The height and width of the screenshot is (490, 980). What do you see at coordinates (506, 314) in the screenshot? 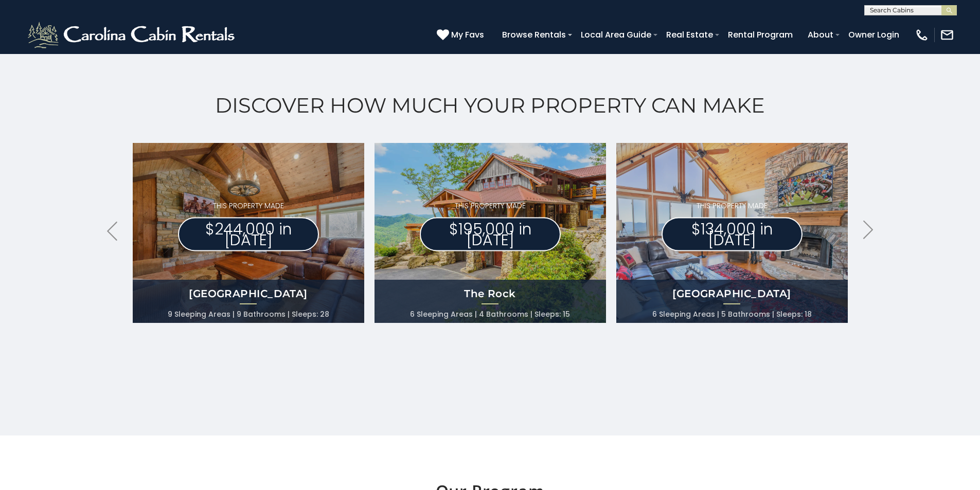
I see `li: 4 Bathrooms` at bounding box center [506, 314].